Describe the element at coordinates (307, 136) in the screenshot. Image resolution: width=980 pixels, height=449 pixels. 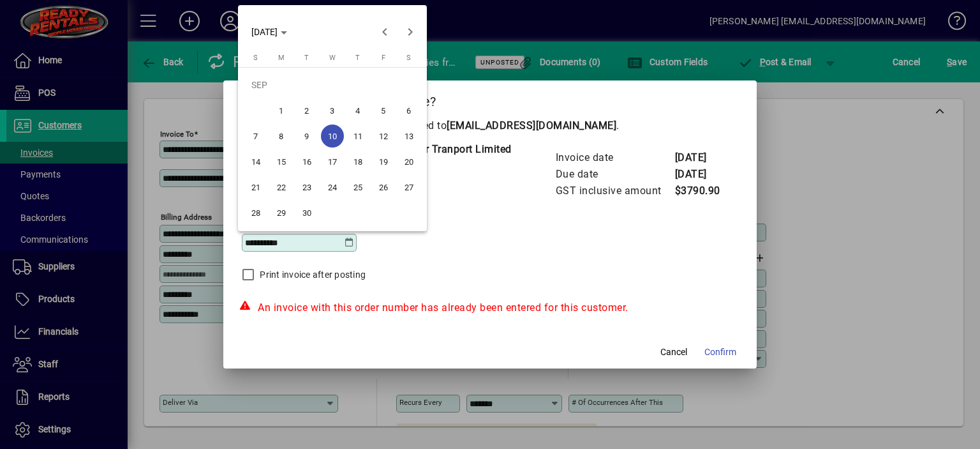
I see `span: 9` at that location.